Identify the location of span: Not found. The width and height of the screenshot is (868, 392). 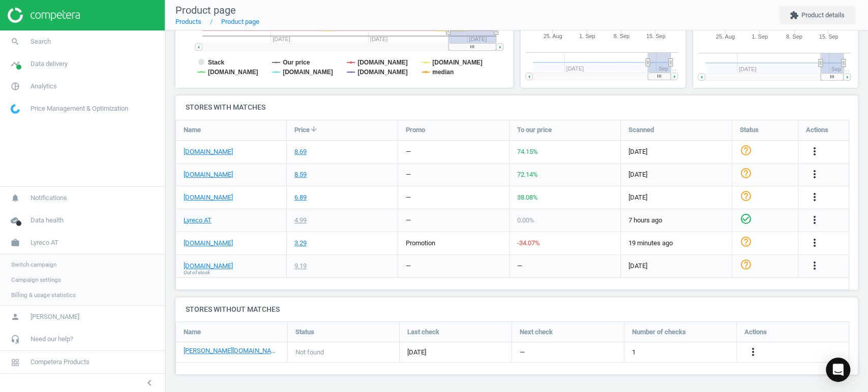
(310, 353).